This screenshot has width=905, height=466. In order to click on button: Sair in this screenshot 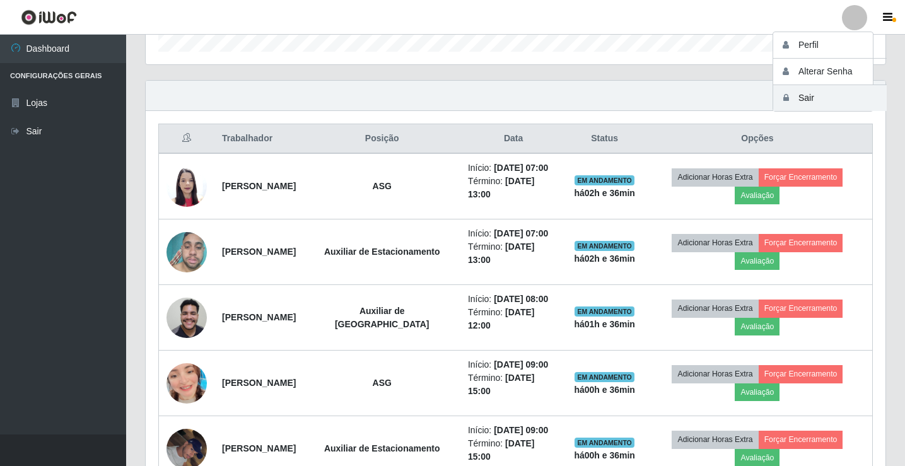, I will do `click(830, 98)`.